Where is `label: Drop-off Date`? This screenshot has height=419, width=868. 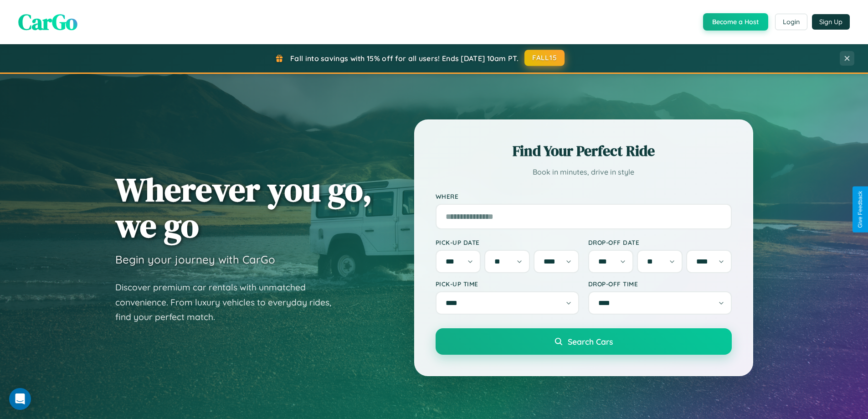
label: Drop-off Date is located at coordinates (660, 243).